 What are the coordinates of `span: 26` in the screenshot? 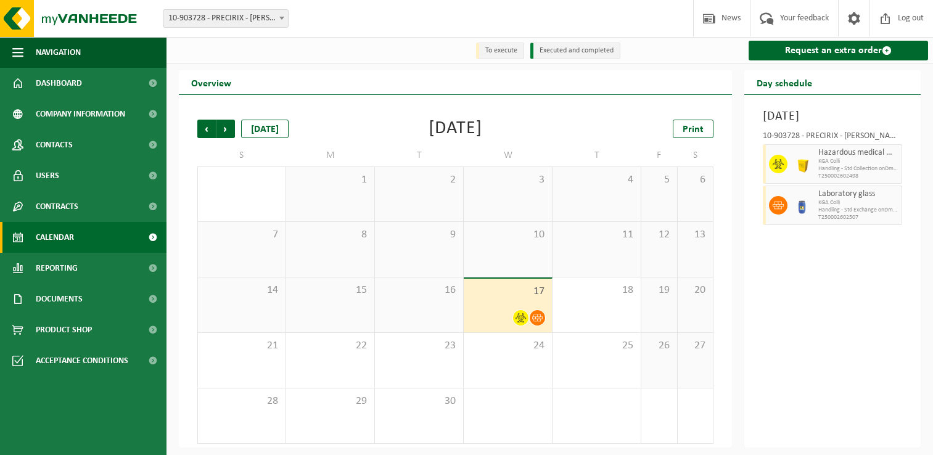 It's located at (659, 346).